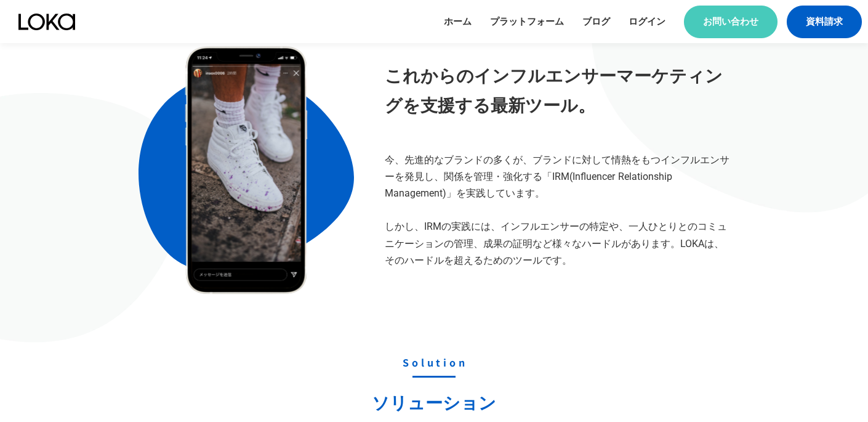 The width and height of the screenshot is (868, 422). Describe the element at coordinates (731, 22) in the screenshot. I see `a: お問い合わせ` at that location.